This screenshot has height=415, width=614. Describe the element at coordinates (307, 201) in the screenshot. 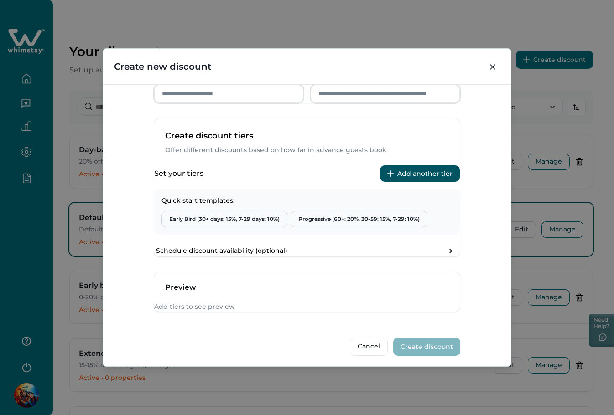

I see `p: Quick start templates:` at that location.